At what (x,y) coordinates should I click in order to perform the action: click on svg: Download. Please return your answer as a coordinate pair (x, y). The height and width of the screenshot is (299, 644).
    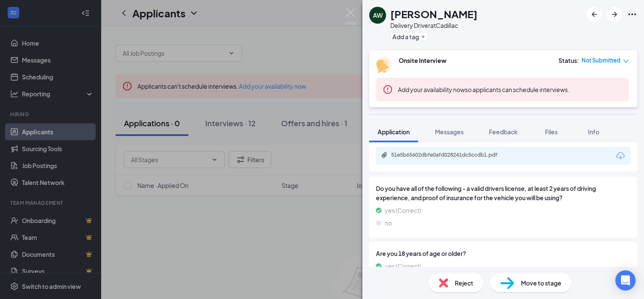
    Looking at the image, I should click on (620, 156).